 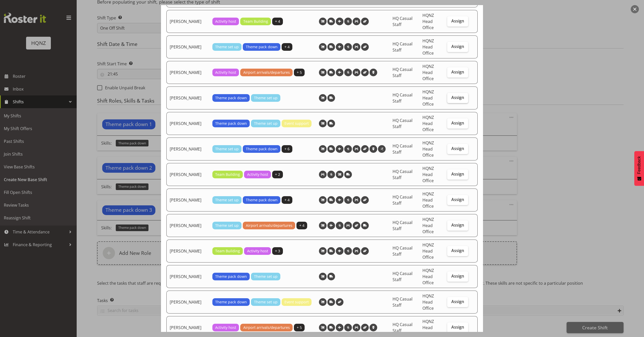 What do you see at coordinates (287, 149) in the screenshot?
I see `span: + 6` at bounding box center [287, 149].